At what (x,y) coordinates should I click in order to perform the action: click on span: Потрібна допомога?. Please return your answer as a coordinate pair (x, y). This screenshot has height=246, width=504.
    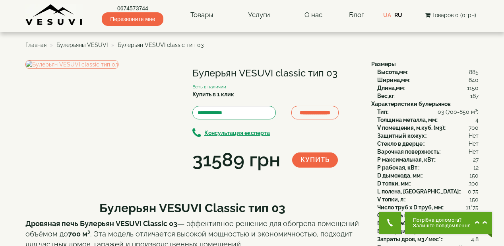
    Looking at the image, I should click on (442, 220).